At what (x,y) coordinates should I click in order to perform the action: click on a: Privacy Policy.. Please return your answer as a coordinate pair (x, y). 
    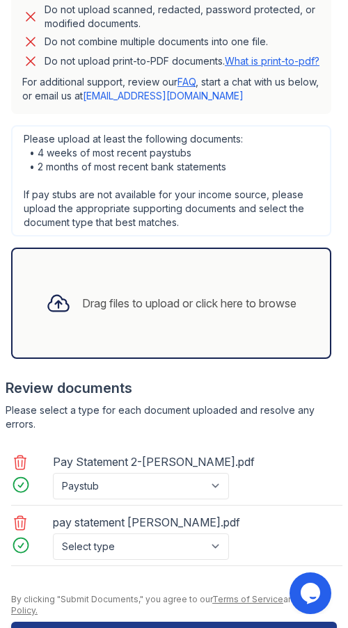
    Looking at the image, I should click on (170, 604).